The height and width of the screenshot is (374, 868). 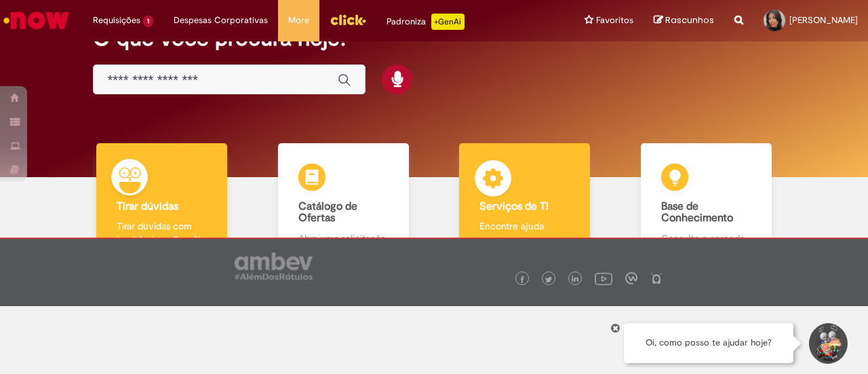 I want to click on b: Catálogo de Ofertas, so click(x=328, y=212).